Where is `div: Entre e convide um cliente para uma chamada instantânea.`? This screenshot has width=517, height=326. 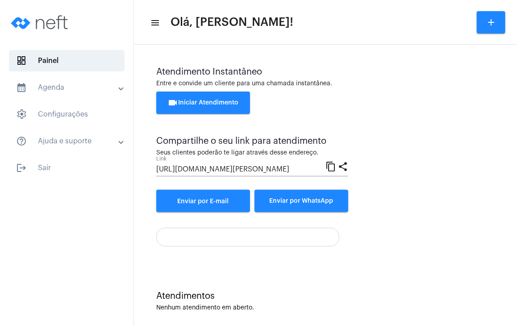
div: Entre e convide um cliente para uma chamada instantânea. is located at coordinates (325, 83).